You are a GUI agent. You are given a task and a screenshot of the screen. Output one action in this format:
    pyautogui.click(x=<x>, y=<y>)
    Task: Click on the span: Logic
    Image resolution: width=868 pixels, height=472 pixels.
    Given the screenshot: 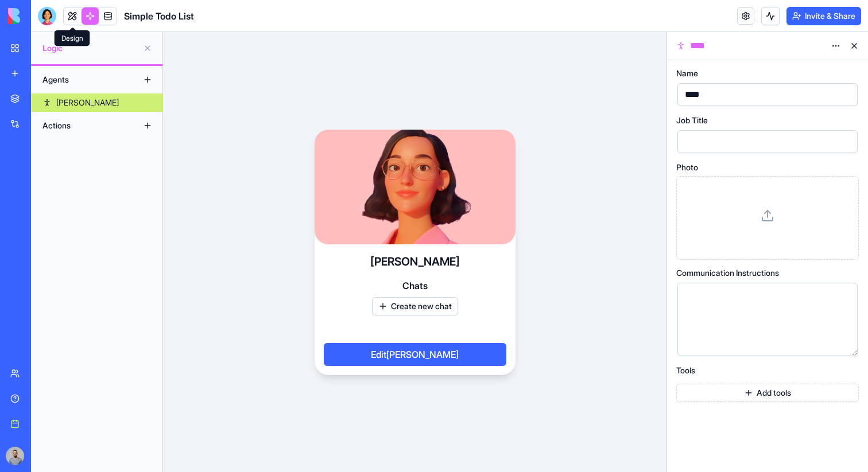 What is the action you would take?
    pyautogui.click(x=91, y=49)
    